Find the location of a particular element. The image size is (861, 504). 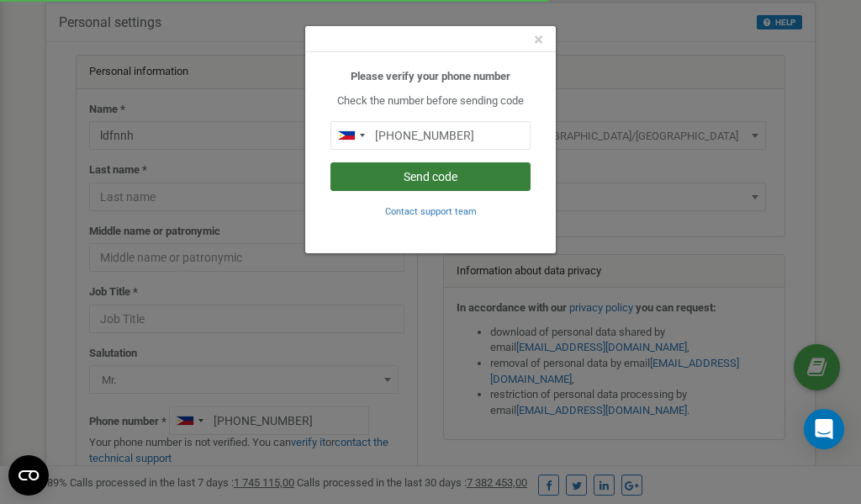

button: Send code is located at coordinates (430, 177).